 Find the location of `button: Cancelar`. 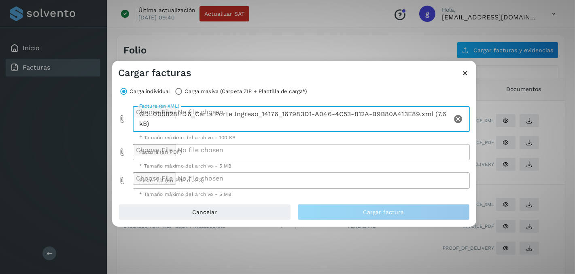

button: Cancelar is located at coordinates (205, 212).